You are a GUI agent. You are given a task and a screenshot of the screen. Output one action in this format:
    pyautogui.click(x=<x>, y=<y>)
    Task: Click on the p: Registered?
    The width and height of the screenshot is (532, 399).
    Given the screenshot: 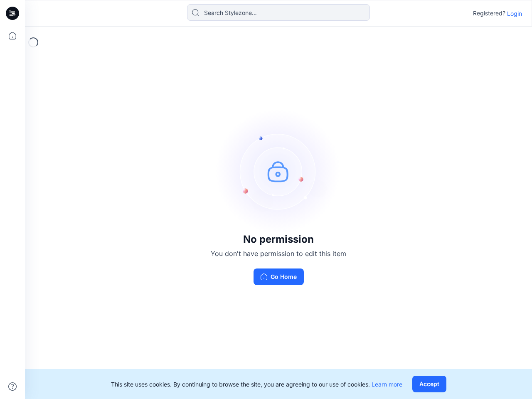 What is the action you would take?
    pyautogui.click(x=489, y=13)
    